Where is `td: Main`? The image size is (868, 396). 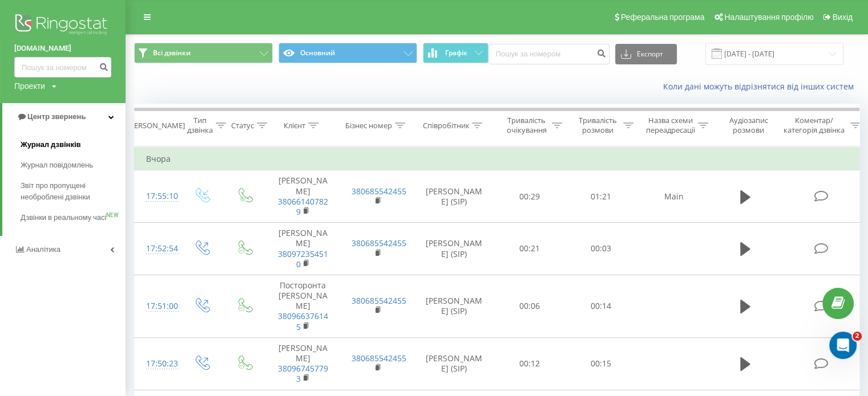 td: Main is located at coordinates (674, 196).